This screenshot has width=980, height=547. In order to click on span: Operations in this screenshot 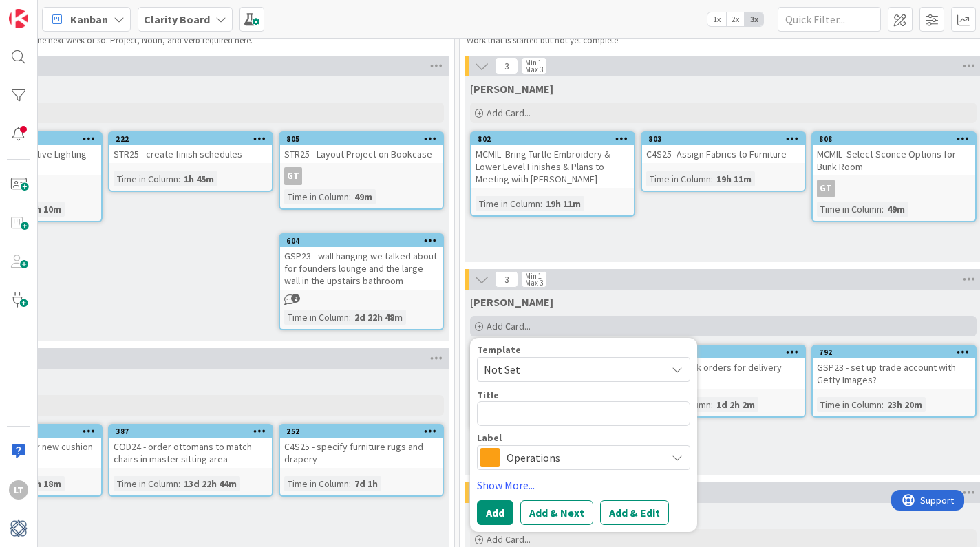, I will do `click(583, 458)`.